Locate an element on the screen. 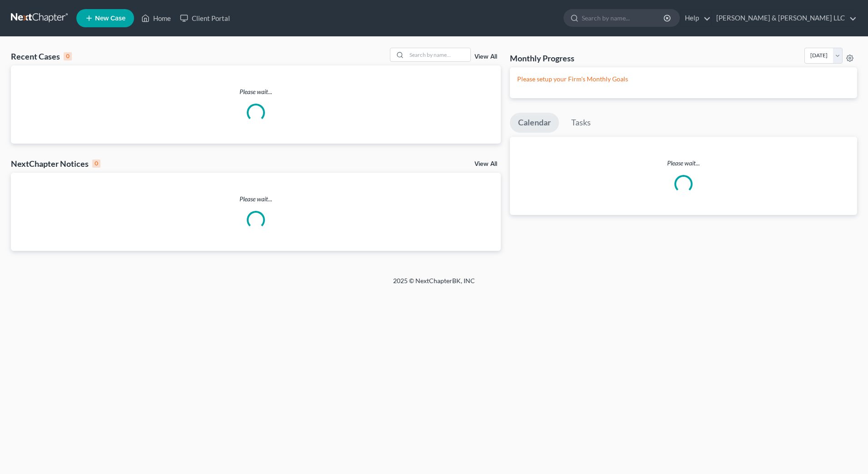 Image resolution: width=868 pixels, height=474 pixels. p: Please setup your Firm's Monthly Goals is located at coordinates (683, 79).